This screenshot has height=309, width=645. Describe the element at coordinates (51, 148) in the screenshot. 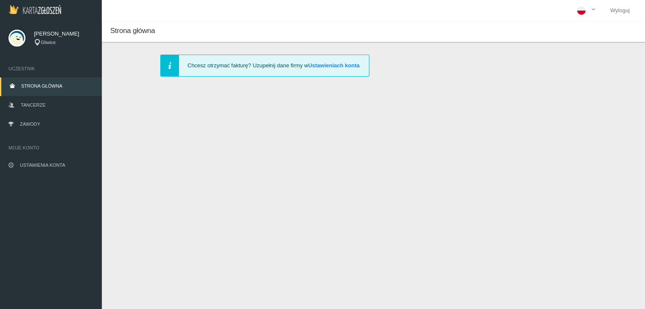

I see `span: Moje konto` at that location.